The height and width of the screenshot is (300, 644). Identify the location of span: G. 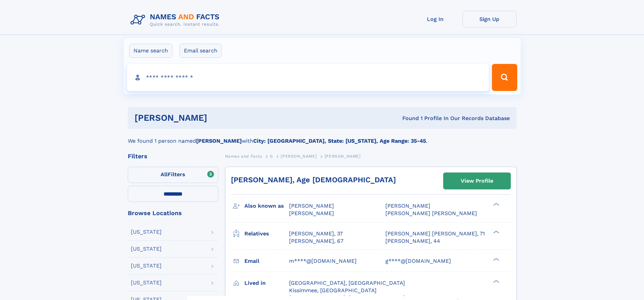
(272, 156).